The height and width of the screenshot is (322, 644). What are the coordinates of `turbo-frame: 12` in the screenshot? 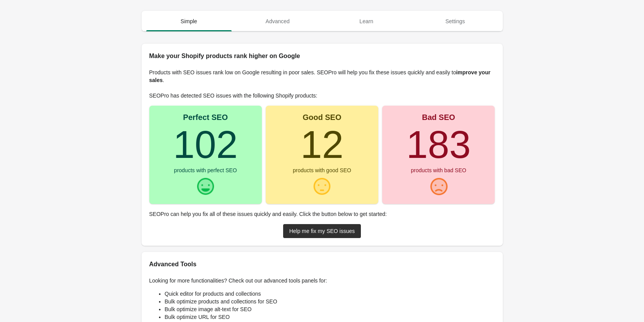 It's located at (322, 145).